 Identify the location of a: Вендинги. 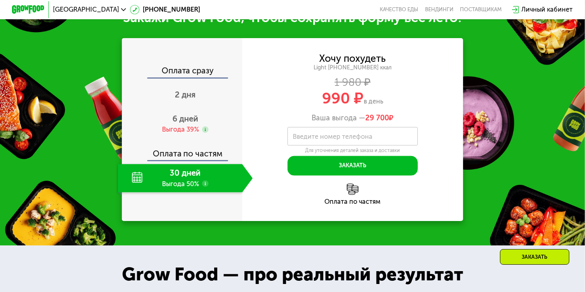
(439, 10).